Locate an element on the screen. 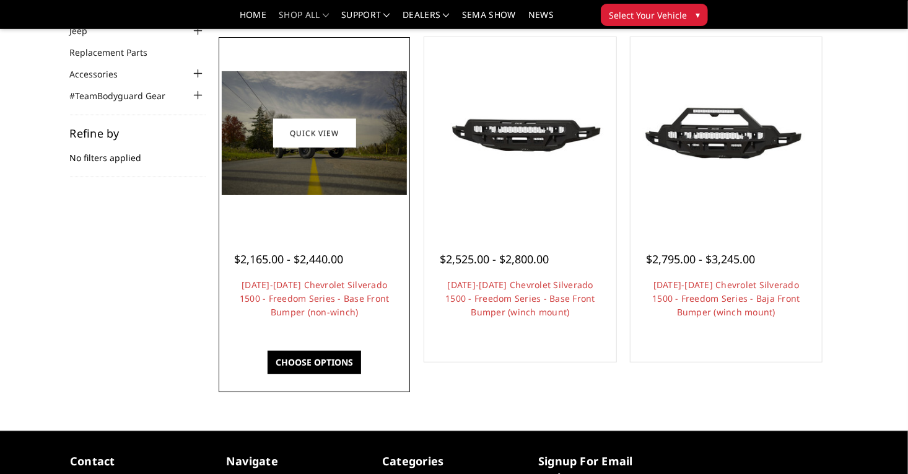 The width and height of the screenshot is (908, 474). span: $2,525.00 - $2,800.00 is located at coordinates (494, 259).